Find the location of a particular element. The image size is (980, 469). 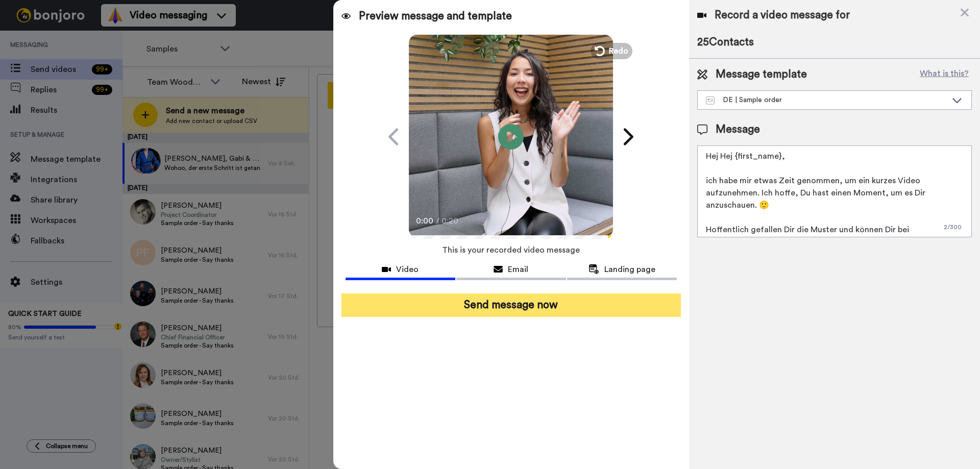

span: This is your recorded video message is located at coordinates (511, 250).